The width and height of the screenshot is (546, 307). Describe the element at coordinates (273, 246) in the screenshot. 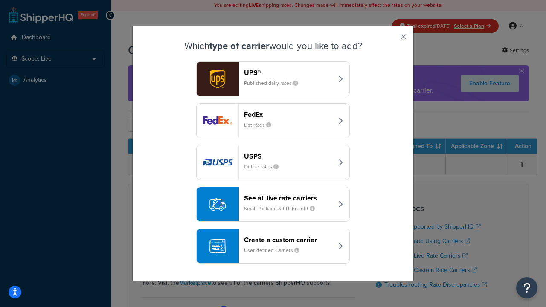

I see `button: Create a custom carrierUser-defined Carriers` at that location.